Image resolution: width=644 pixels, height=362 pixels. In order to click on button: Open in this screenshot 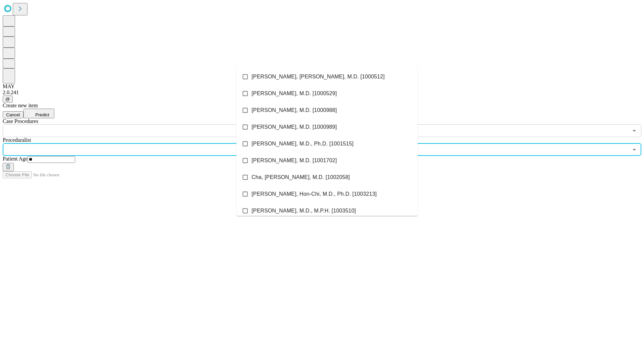, I will do `click(635, 131)`.